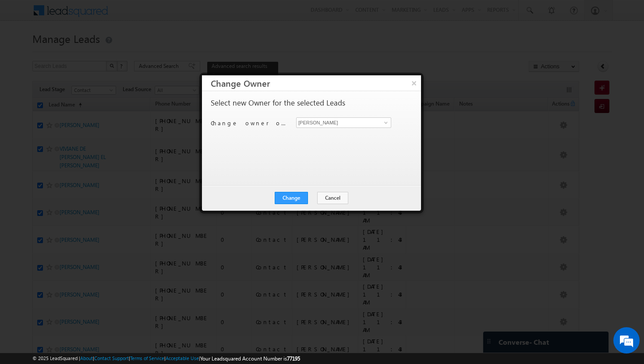  What do you see at coordinates (155, 15) in the screenshot?
I see `div: Minimize live chat window` at bounding box center [155, 15].